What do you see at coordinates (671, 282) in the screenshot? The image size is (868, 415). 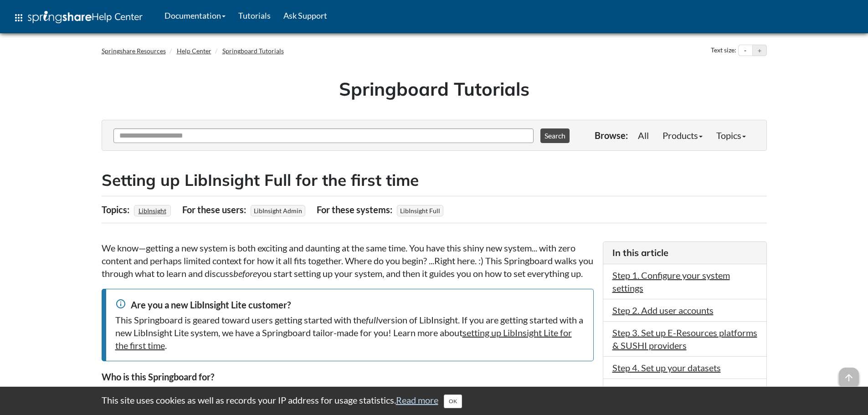 I see `a: Step 1. Configure your system settings` at bounding box center [671, 282].